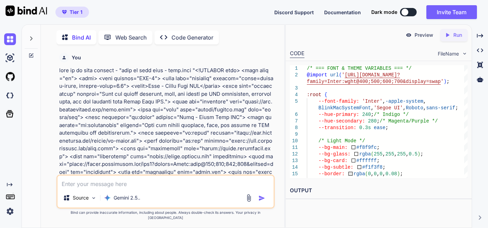  What do you see at coordinates (294, 12) in the screenshot?
I see `span: Discord Support` at bounding box center [294, 12].